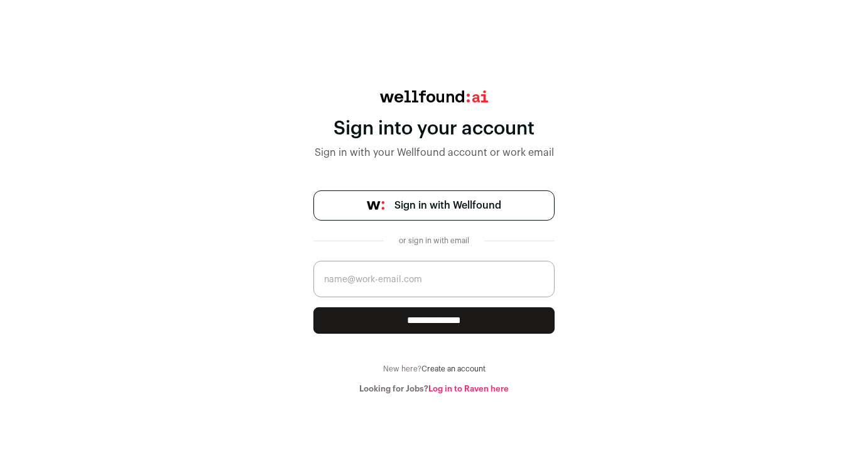  I want to click on div: Looking for Jobs?, so click(434, 389).